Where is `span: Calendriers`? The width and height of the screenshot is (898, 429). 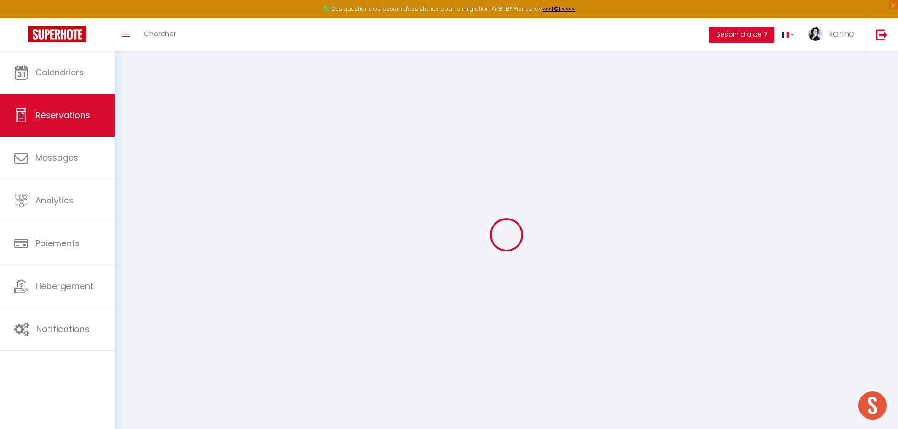
span: Calendriers is located at coordinates (59, 72).